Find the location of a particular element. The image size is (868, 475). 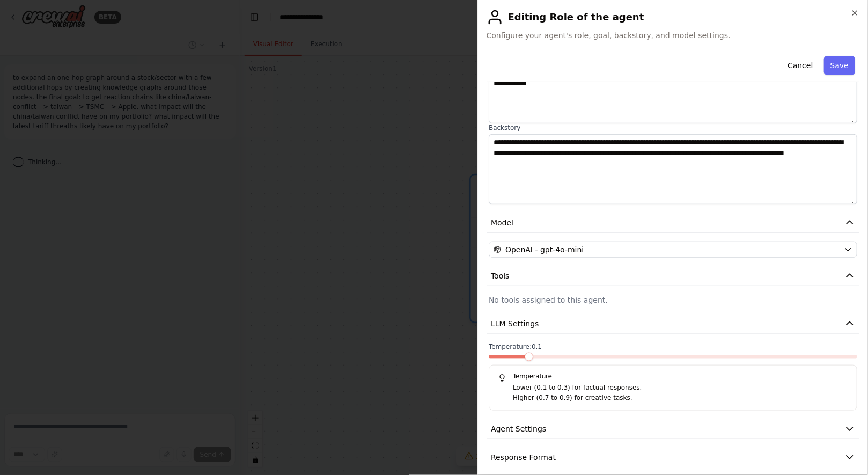

p: Higher (0.7 to 0.9) for creative tasks. is located at coordinates (680, 399).